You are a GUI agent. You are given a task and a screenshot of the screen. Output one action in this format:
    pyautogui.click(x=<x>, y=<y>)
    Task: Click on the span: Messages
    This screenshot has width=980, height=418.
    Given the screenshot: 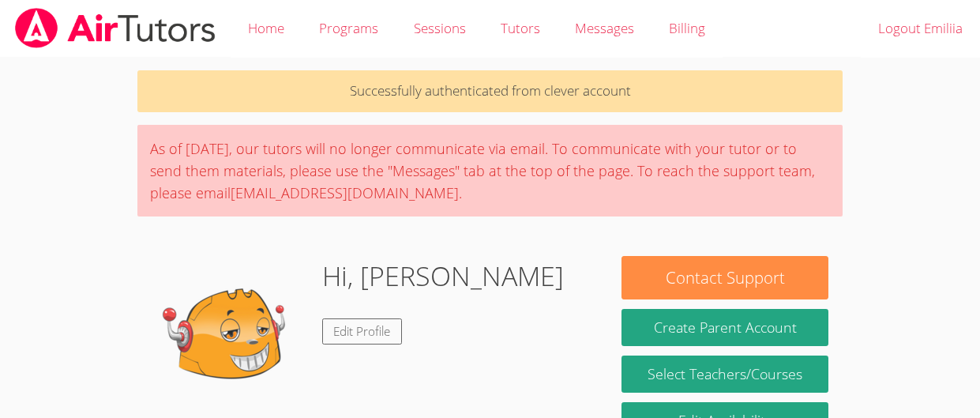 What is the action you would take?
    pyautogui.click(x=604, y=28)
    